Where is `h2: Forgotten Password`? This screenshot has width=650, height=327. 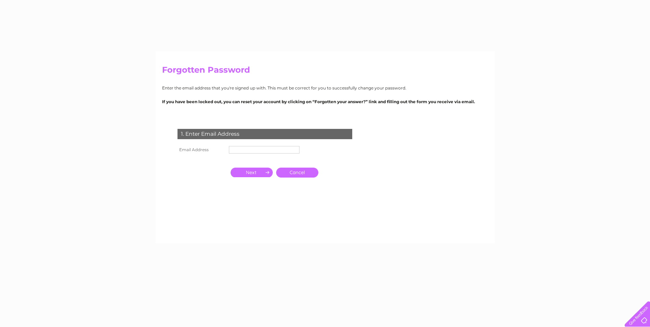 h2: Forgotten Password is located at coordinates (325, 72).